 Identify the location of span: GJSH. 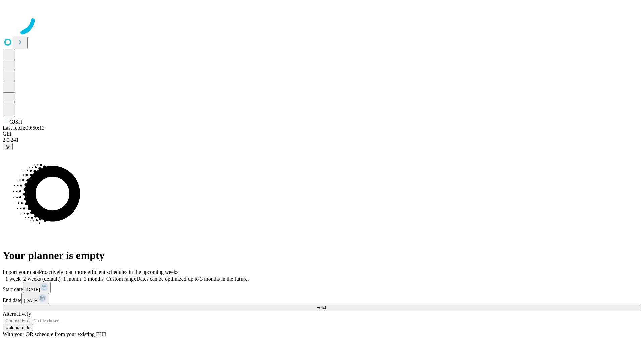
(16, 122).